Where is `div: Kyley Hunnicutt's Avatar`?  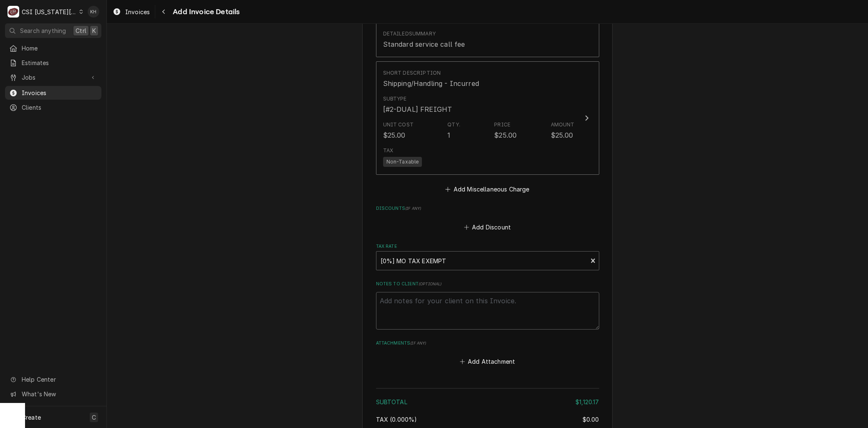
div: Kyley Hunnicutt's Avatar is located at coordinates (94, 12).